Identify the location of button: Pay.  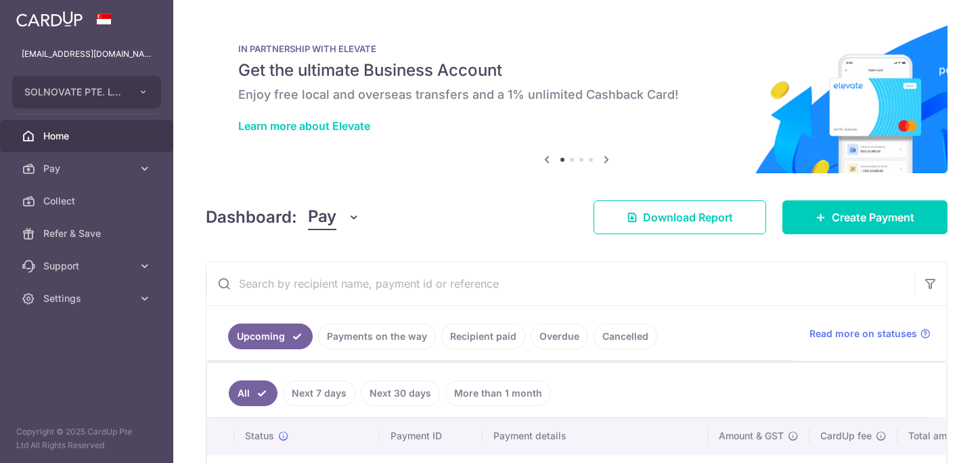
(334, 217).